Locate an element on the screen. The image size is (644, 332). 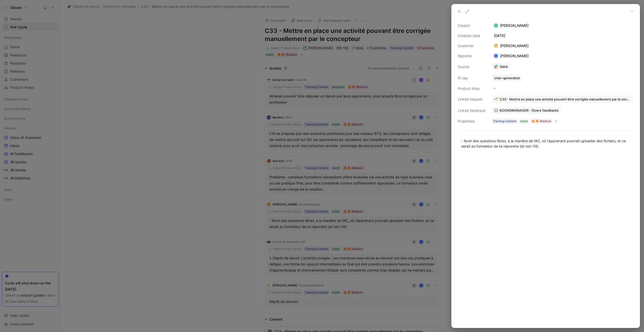
span: BOONDMANAGER - Divers feedbacks is located at coordinates (529, 110).